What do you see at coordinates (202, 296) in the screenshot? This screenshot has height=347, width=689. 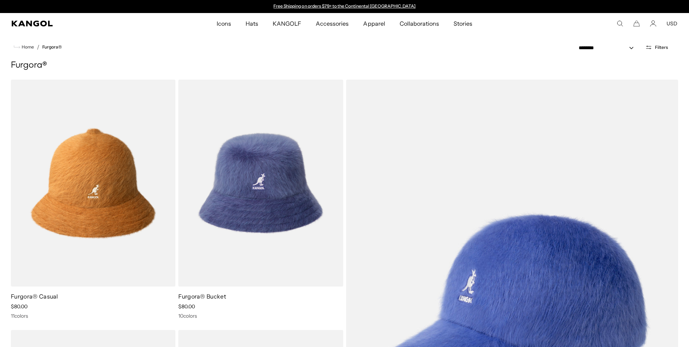 I see `a: Furgora® Bucket` at bounding box center [202, 296].